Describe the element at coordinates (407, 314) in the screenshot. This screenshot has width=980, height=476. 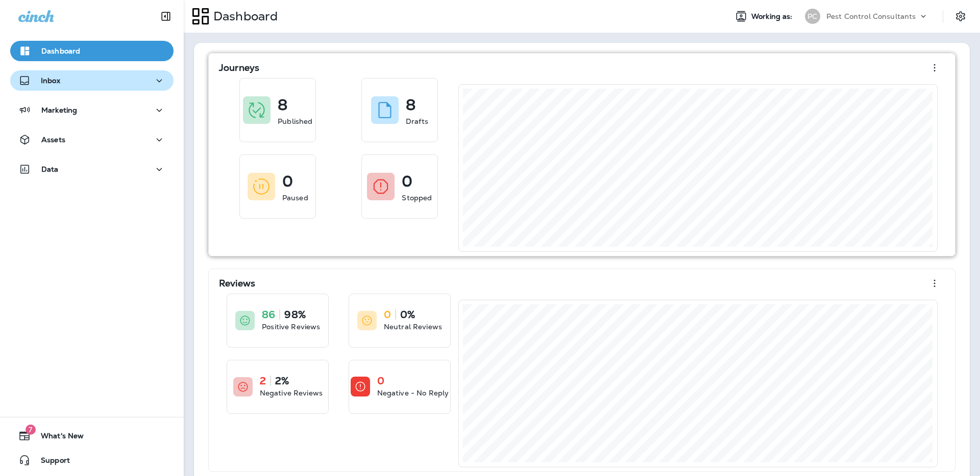
I see `p: 0%` at that location.